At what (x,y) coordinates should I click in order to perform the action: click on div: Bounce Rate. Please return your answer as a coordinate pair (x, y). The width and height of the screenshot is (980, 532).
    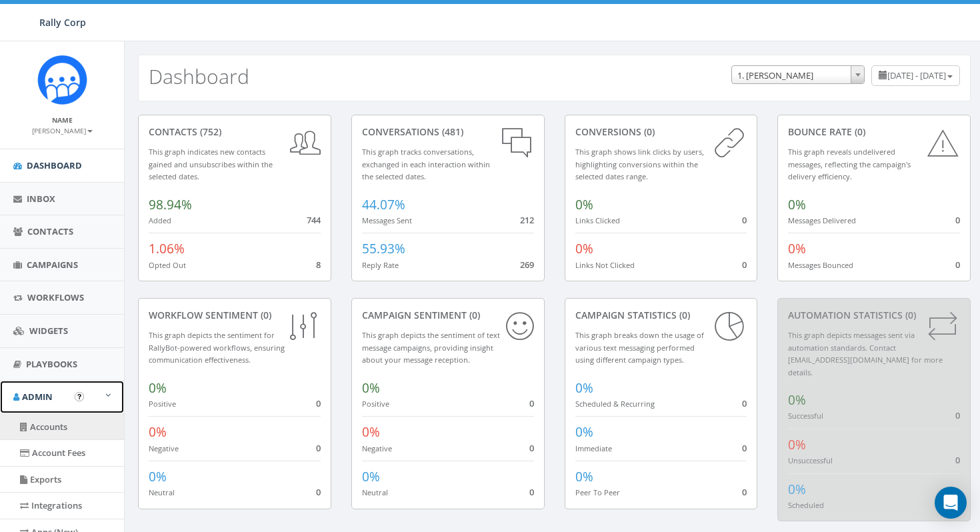
    Looking at the image, I should click on (874, 132).